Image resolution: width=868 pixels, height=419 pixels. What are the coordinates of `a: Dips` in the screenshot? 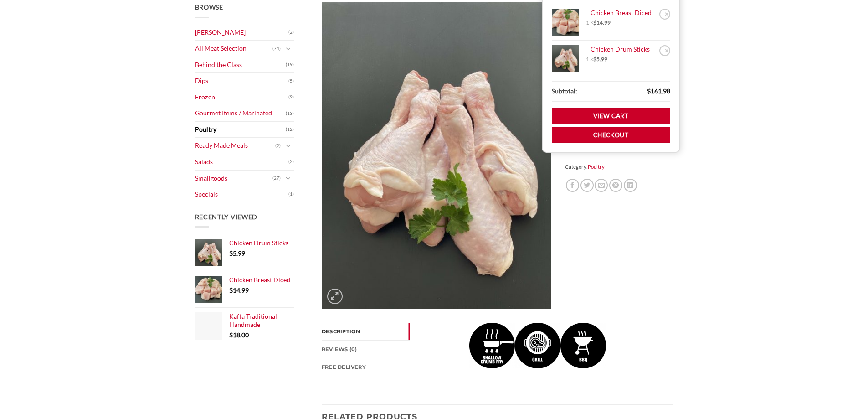 It's located at (242, 81).